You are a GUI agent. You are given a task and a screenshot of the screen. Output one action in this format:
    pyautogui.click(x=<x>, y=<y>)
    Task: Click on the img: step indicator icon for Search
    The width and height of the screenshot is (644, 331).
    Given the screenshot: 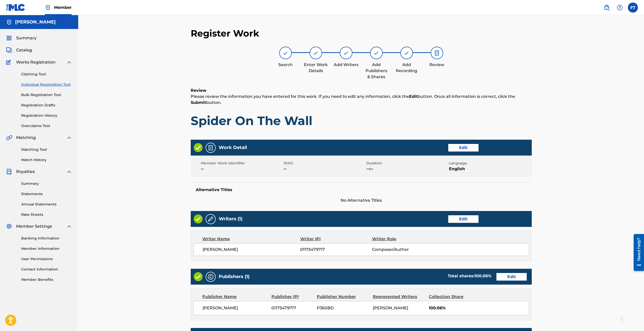 What is the action you would take?
    pyautogui.click(x=286, y=53)
    